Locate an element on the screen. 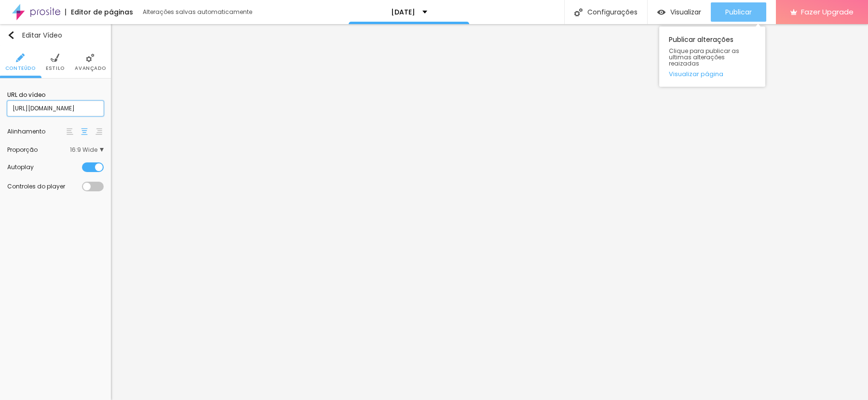  img: paragraph-right-align.svg is located at coordinates (99, 131).